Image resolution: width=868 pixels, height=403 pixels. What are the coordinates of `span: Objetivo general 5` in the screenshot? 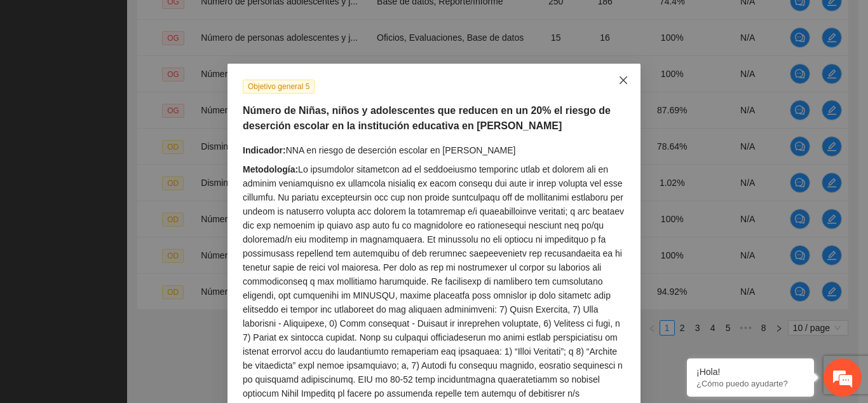 It's located at (278, 87).